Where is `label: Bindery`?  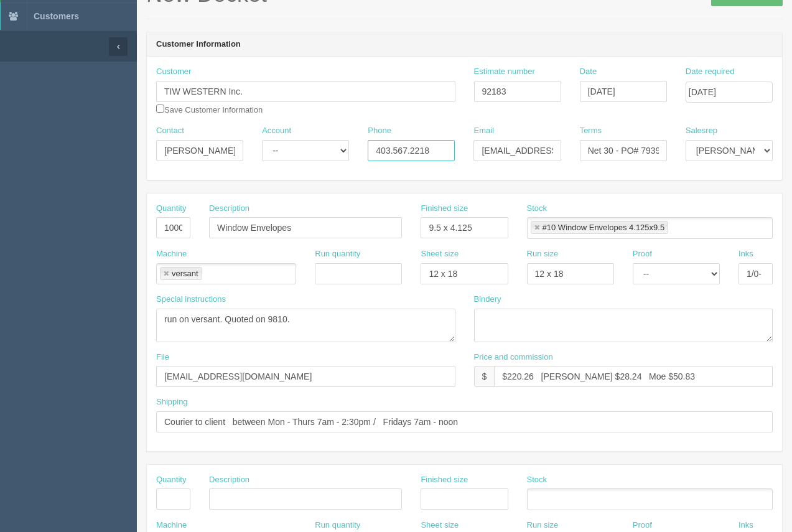 label: Bindery is located at coordinates (488, 299).